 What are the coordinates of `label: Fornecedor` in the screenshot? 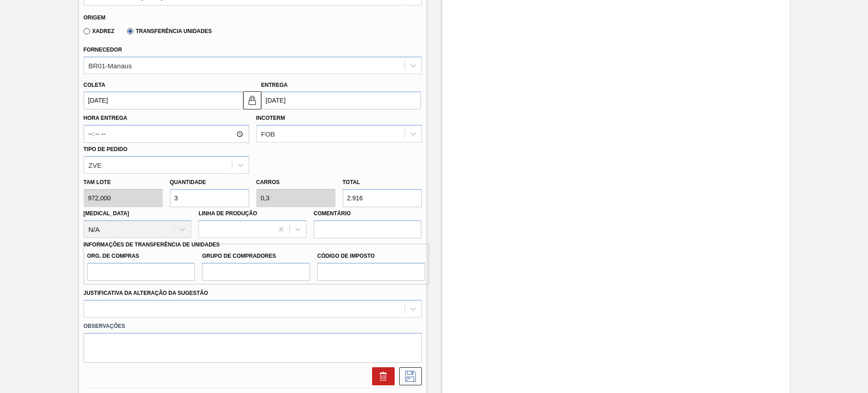 It's located at (103, 49).